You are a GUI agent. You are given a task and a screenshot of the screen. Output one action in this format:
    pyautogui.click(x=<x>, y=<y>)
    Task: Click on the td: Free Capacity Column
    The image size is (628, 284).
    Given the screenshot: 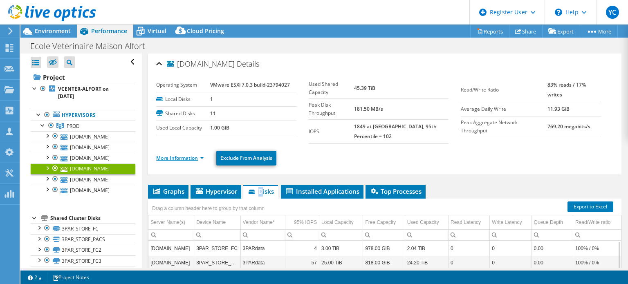 What is the action you would take?
    pyautogui.click(x=384, y=223)
    